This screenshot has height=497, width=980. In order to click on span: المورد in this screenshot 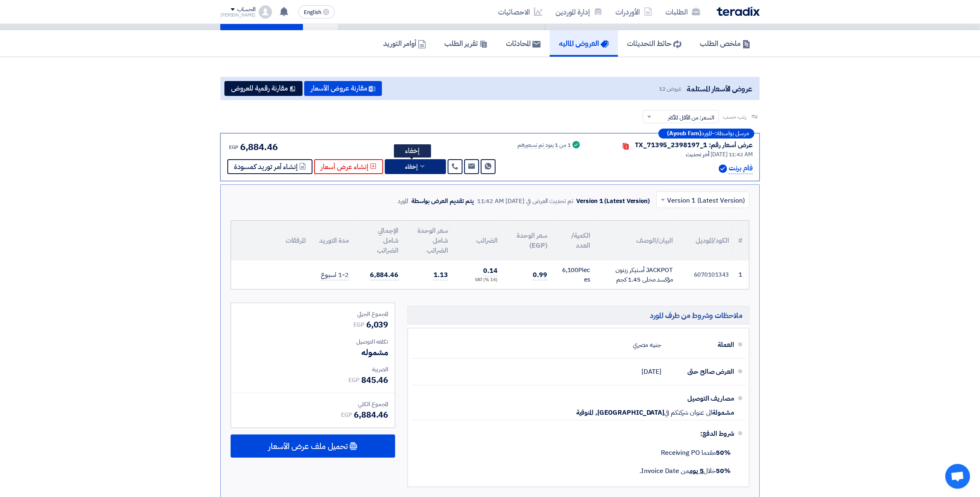, I will do `click(707, 133)`.